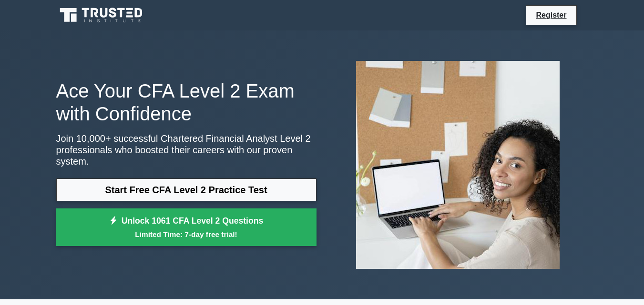 The width and height of the screenshot is (644, 305). Describe the element at coordinates (187, 234) in the screenshot. I see `small: Limited Time: 7-day free trial!` at that location.